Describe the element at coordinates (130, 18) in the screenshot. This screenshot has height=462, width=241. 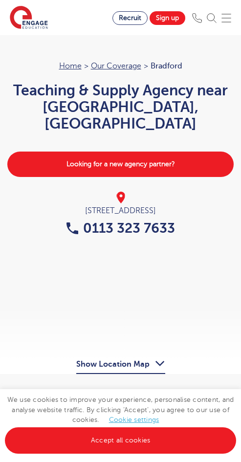
I see `a: Recruit` at that location.